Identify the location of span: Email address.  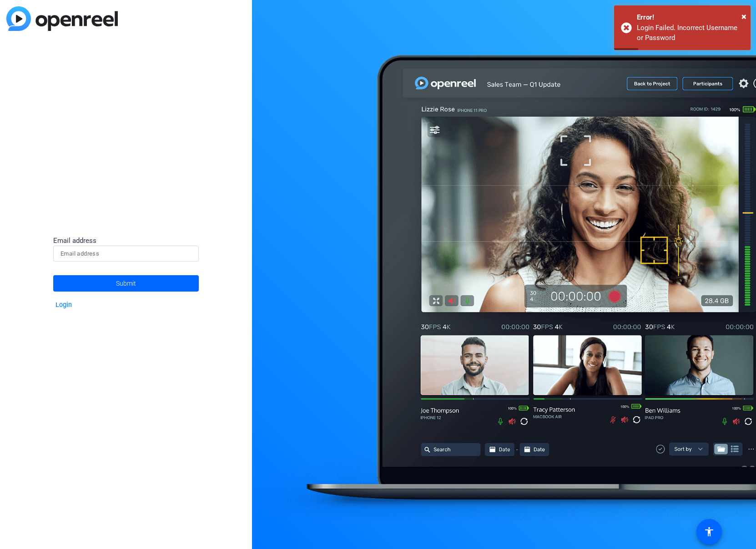
(75, 240).